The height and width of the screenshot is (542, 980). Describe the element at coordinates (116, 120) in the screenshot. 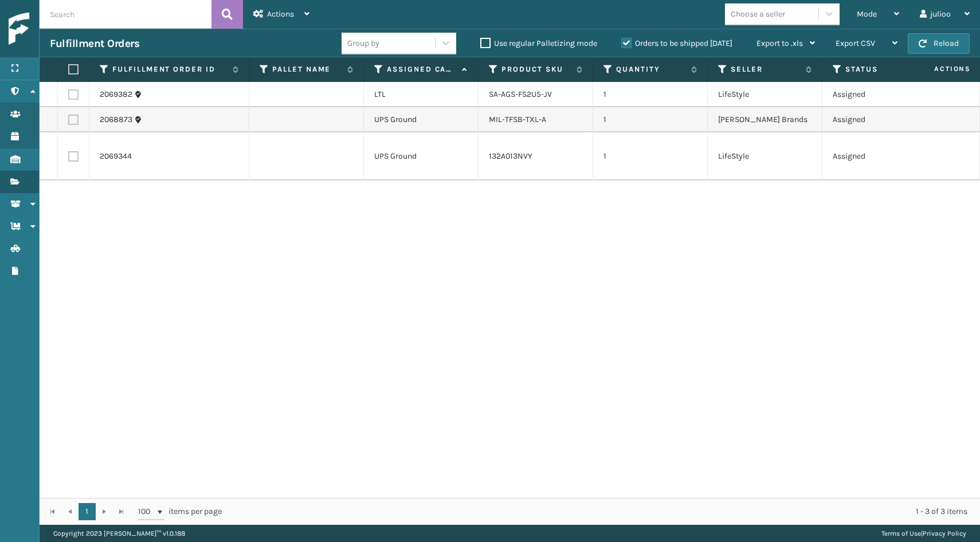

I see `a: 2068873` at that location.